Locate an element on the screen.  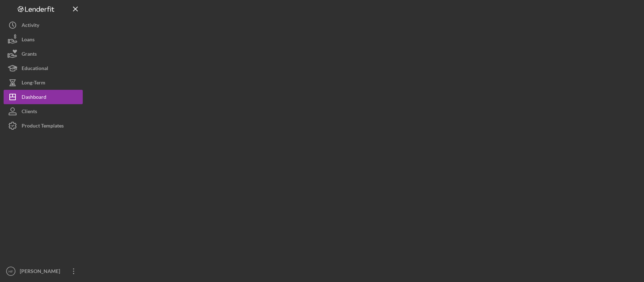
a: Loans is located at coordinates (43, 40).